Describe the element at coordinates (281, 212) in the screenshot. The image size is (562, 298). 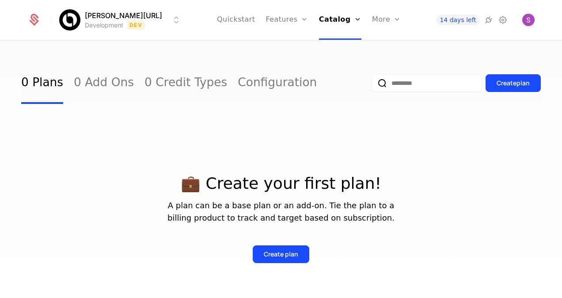
I see `p: A plan can be a base plan or an add-on. Tie the plan to a billing product to track and target bas...` at that location.